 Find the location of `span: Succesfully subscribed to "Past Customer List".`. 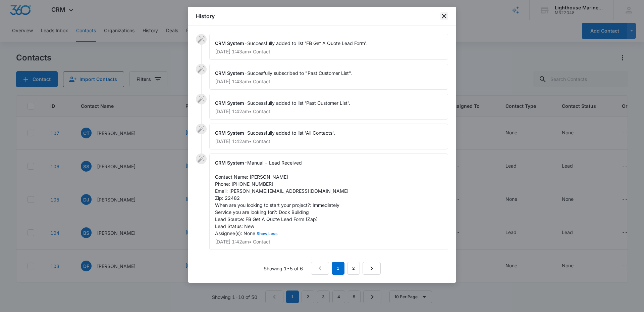

span: Succesfully subscribed to "Past Customer List". is located at coordinates (300, 73).